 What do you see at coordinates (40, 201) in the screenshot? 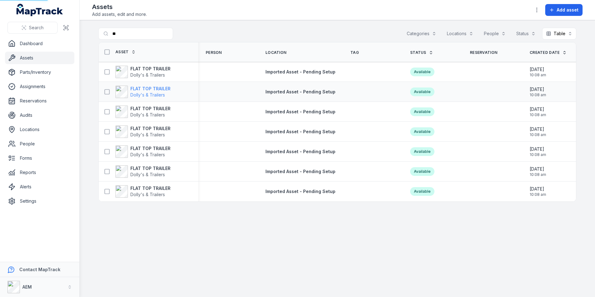
I see `a: Settings` at bounding box center [40, 201].